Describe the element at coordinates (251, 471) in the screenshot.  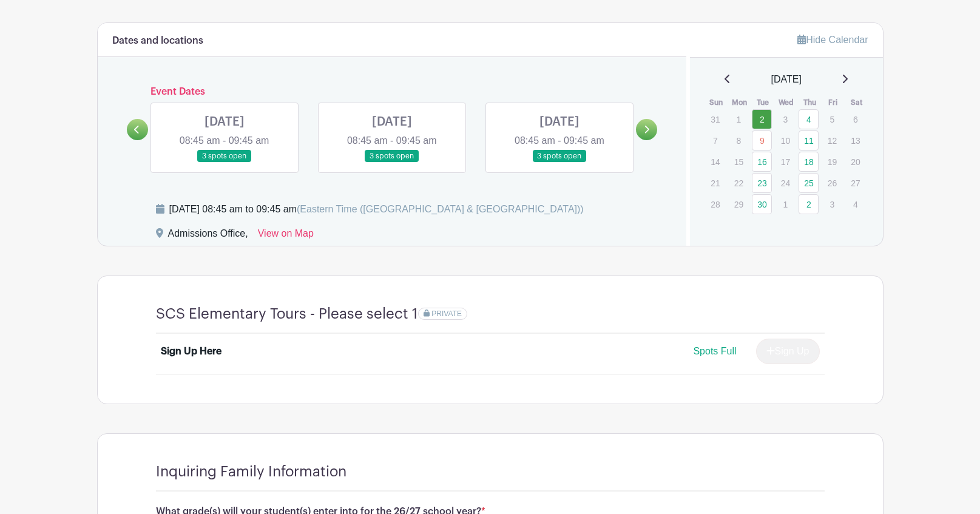
I see `h4: Inquiring Family Information` at that location.